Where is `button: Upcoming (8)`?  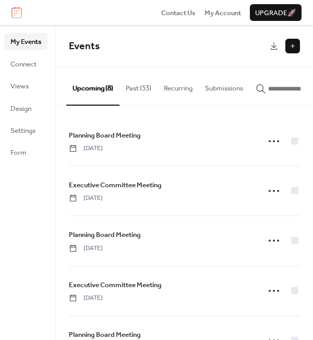 button: Upcoming (8) is located at coordinates (93, 86).